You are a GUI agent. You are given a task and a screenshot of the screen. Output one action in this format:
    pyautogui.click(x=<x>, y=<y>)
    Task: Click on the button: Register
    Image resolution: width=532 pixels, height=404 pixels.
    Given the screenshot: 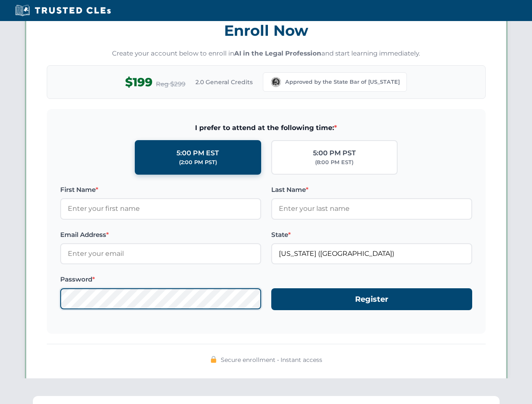 What is the action you would take?
    pyautogui.click(x=372, y=299)
    